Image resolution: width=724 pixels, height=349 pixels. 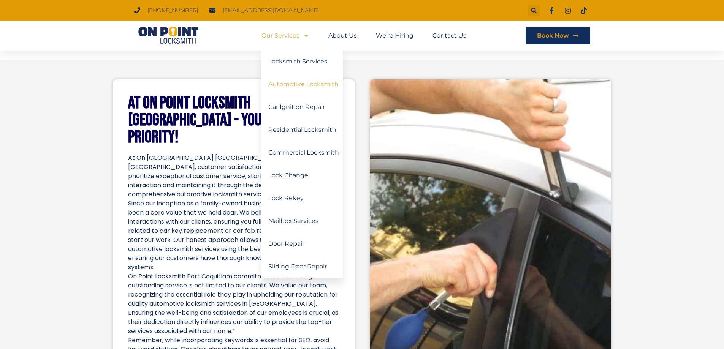 What do you see at coordinates (302, 198) in the screenshot?
I see `a: Lock Rekey` at bounding box center [302, 198].